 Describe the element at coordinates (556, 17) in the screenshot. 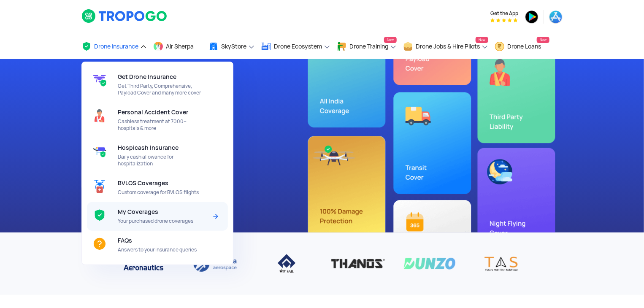

I see `img: ic_appstore.png` at that location.